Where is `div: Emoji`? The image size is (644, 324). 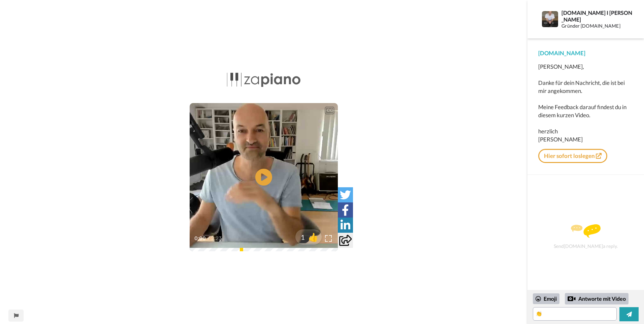 div: Emoji is located at coordinates (546, 299).